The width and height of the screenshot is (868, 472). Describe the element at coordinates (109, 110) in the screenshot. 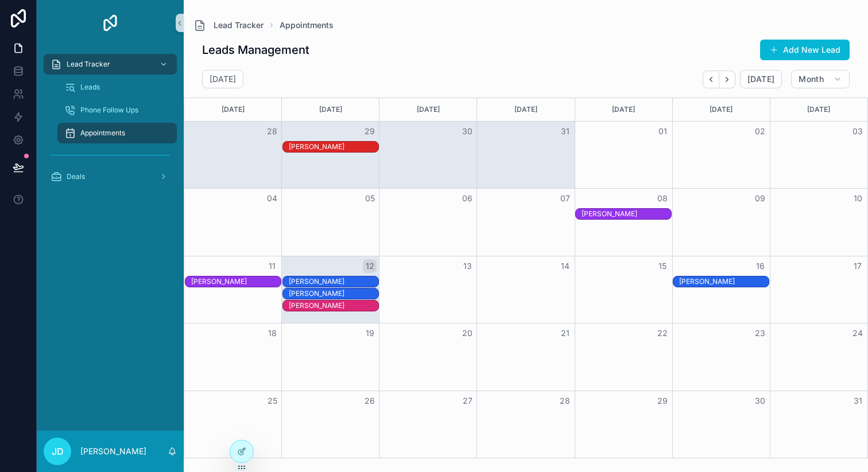

I see `span: Phone Follow Ups` at that location.